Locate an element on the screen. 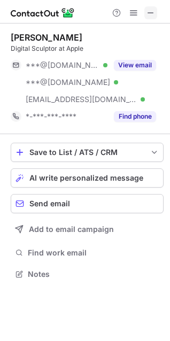 Image resolution: width=170 pixels, height=341 pixels. div: Save to List / ATS / CRM is located at coordinates (87, 152).